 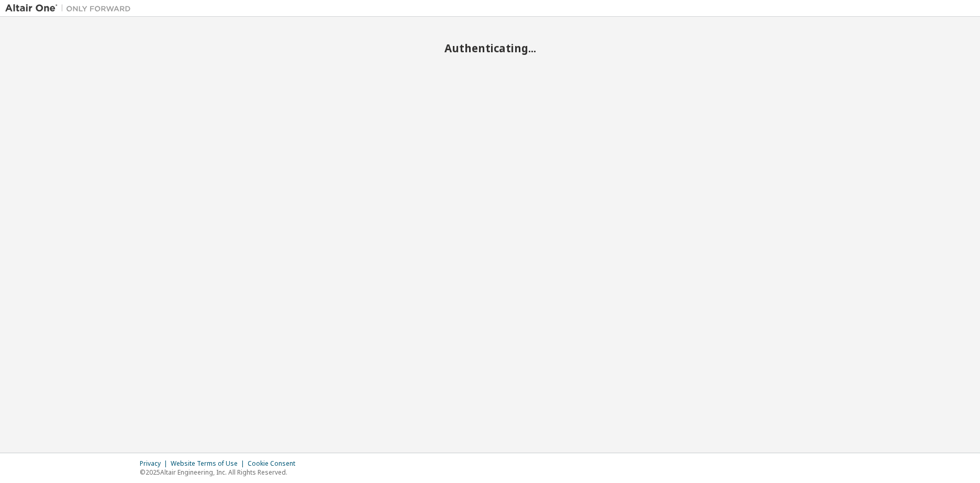 What do you see at coordinates (220, 472) in the screenshot?
I see `p: © 2025 Altair Engineering, Inc. All Rights Reserved.` at bounding box center [220, 472].